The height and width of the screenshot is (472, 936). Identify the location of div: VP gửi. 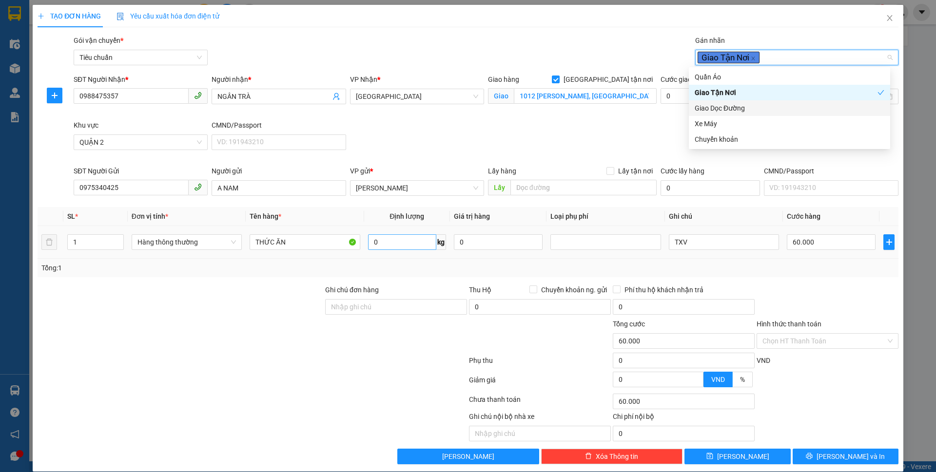
(417, 171).